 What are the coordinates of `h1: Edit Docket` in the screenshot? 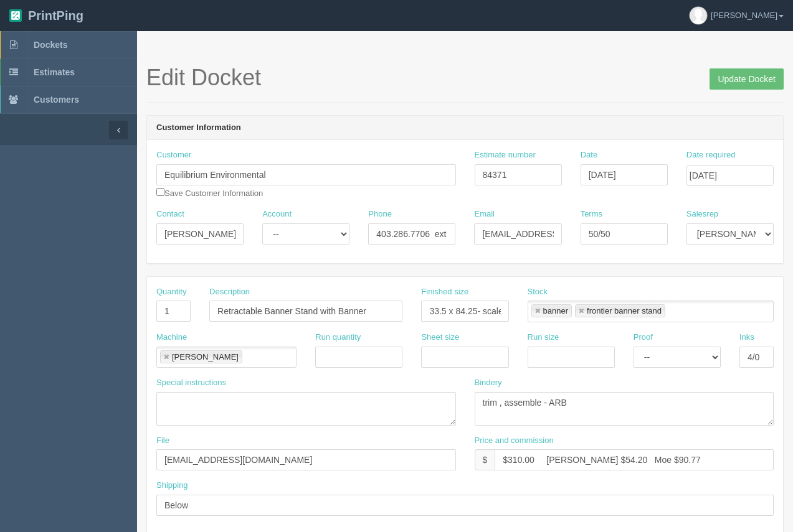 It's located at (464, 78).